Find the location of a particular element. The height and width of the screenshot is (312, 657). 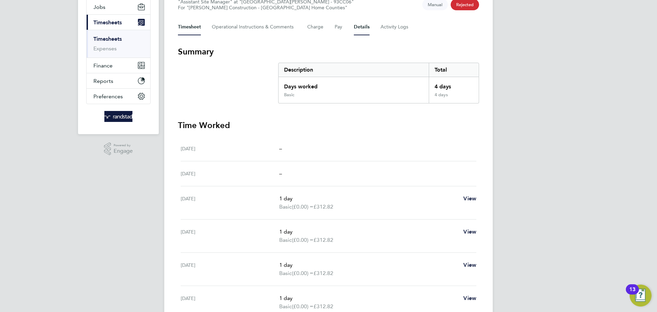

button: Operational Instructions & Comments is located at coordinates (254, 27).